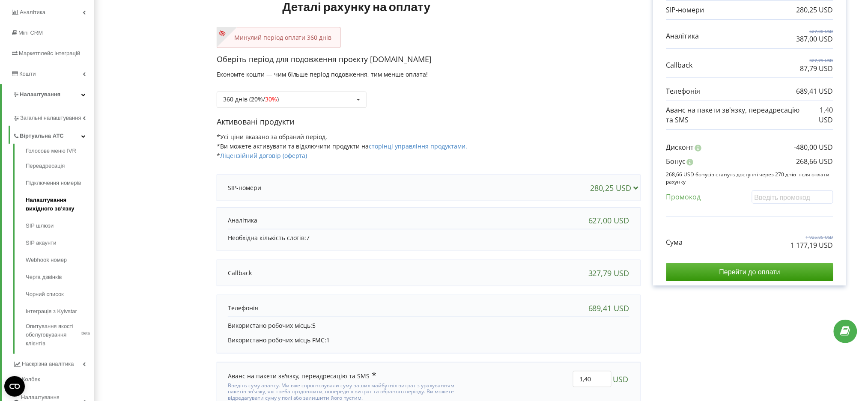 The image size is (868, 401). Describe the element at coordinates (815, 91) in the screenshot. I see `p: 689,41 USD` at that location.